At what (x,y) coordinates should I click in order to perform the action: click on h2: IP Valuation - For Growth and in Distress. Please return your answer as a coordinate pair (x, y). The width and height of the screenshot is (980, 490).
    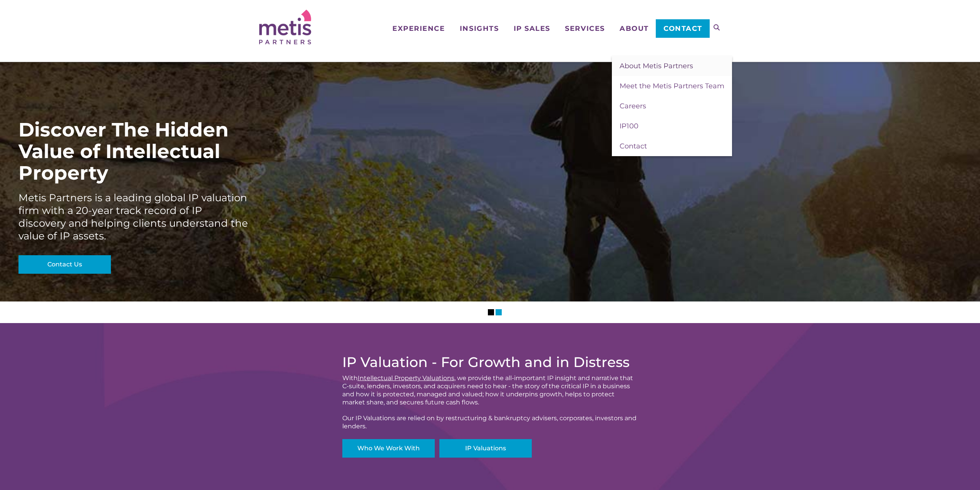
    Looking at the image, I should click on (490, 362).